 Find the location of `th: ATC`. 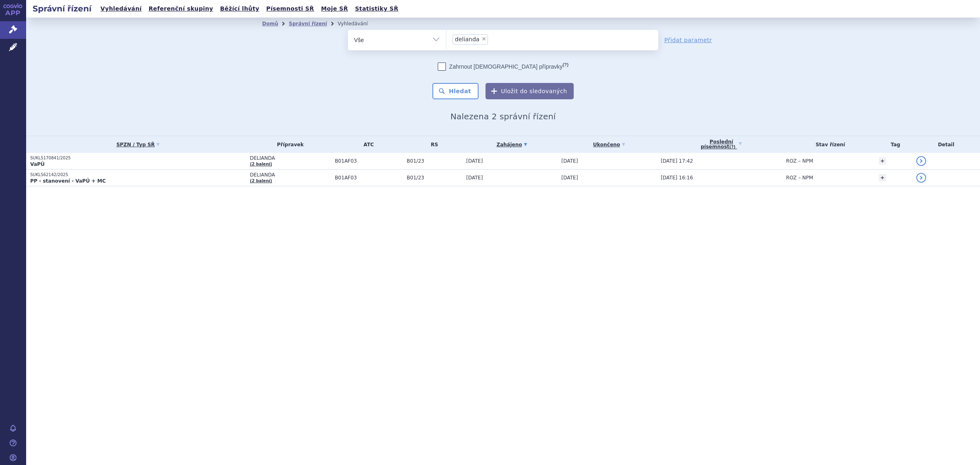

th: ATC is located at coordinates (367, 145).